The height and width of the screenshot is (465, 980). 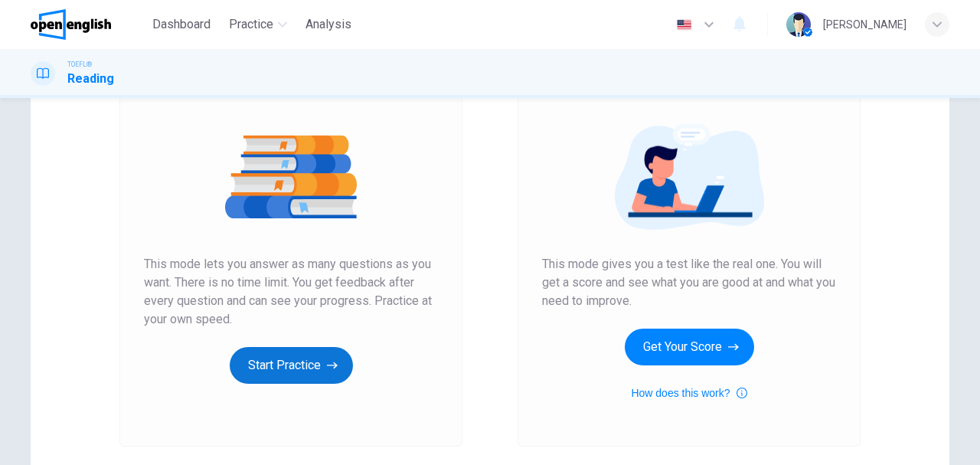 I want to click on button: Dashboard, so click(x=182, y=24).